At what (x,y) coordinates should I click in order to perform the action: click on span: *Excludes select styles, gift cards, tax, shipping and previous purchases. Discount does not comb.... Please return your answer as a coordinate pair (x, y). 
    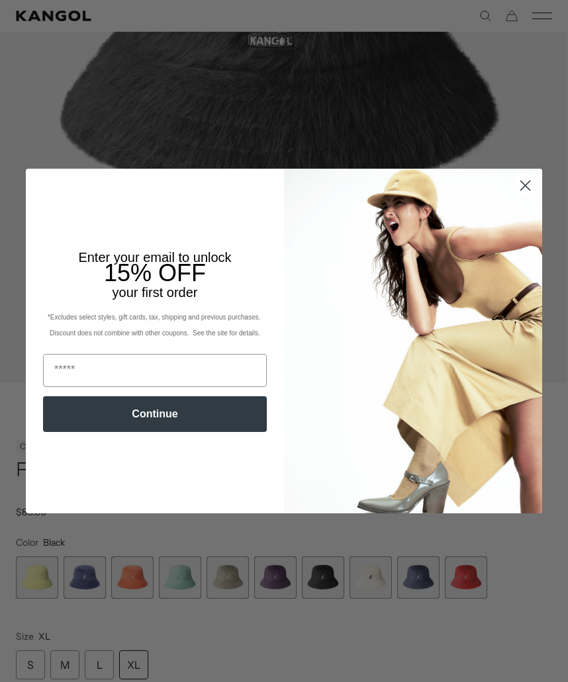
    Looking at the image, I should click on (155, 325).